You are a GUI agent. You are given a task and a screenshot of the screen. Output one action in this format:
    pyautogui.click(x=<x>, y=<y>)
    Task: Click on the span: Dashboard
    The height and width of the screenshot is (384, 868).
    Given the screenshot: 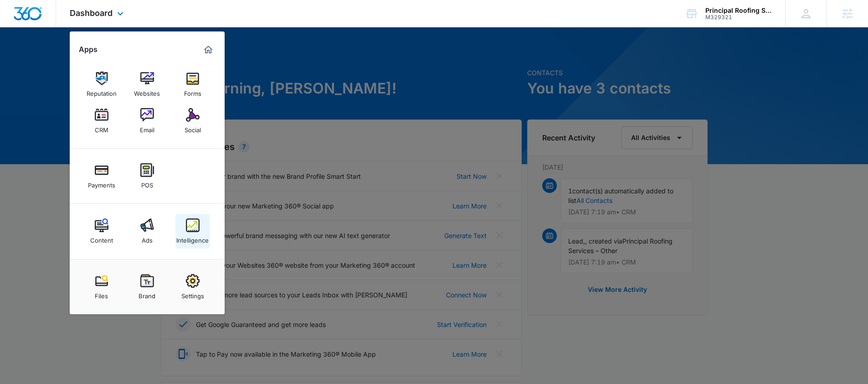 What is the action you would take?
    pyautogui.click(x=91, y=13)
    